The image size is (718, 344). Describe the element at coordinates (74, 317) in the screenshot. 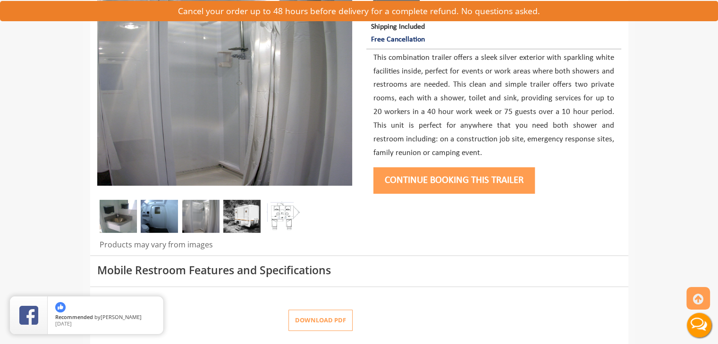

I see `span: Recommended` at that location.